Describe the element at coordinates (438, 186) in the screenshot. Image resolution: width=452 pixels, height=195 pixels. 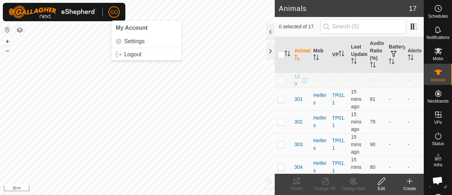
I see `span: Heatmap` at that location.